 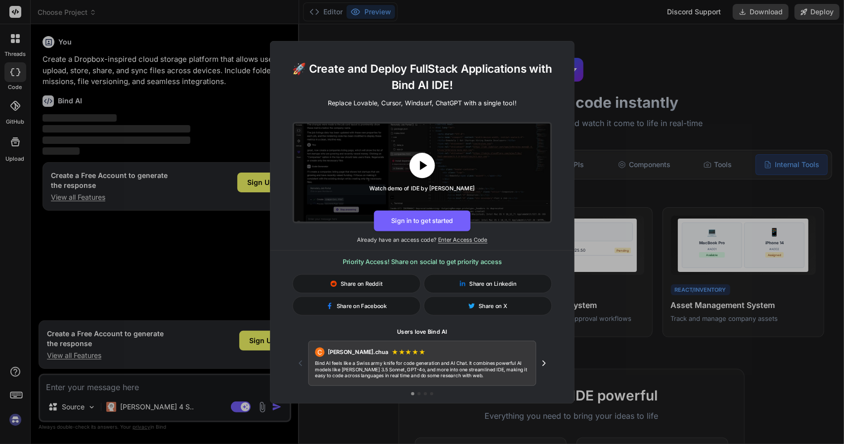 I want to click on span: Share on Facebook, so click(x=361, y=306).